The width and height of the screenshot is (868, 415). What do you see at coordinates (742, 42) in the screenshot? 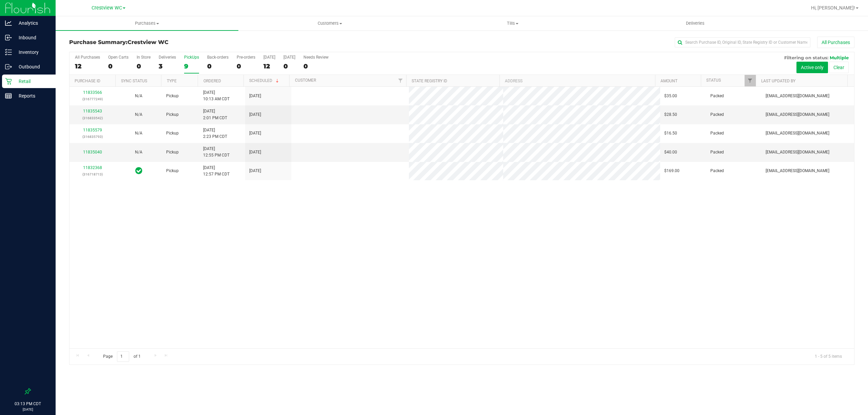
I see `input: Search Purchase ID, Original ID, State Registry ID or Customer Name...` at bounding box center [742, 42].